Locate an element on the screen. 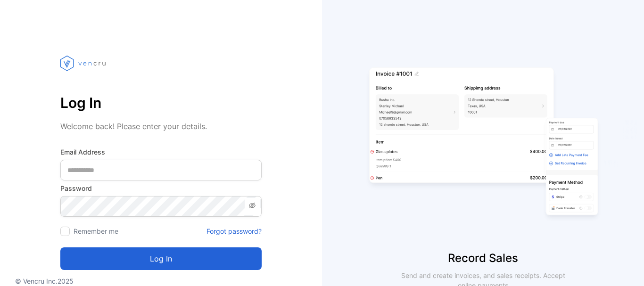 The image size is (644, 286). img: vencru logo is located at coordinates (84, 63).